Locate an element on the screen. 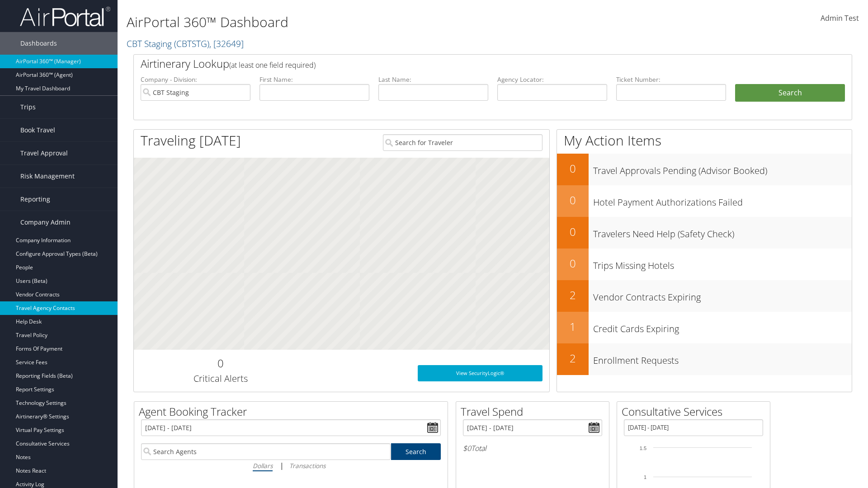 Image resolution: width=868 pixels, height=488 pixels. label: First Name: is located at coordinates (314, 80).